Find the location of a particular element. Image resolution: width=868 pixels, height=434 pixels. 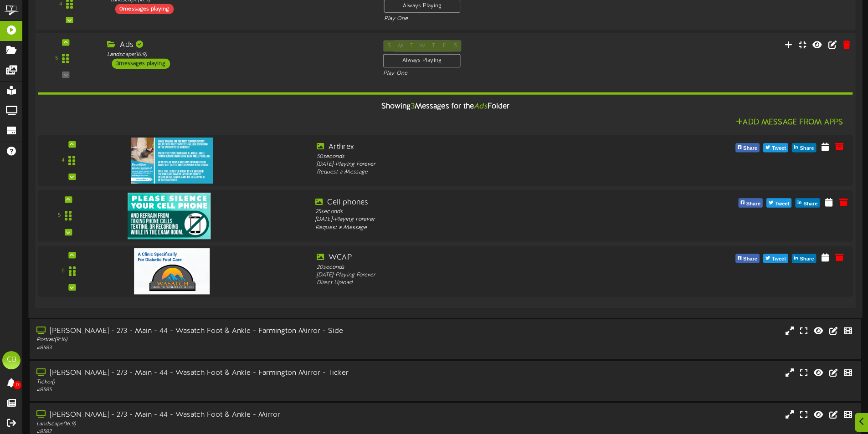

div: 25 seconds is located at coordinates (480, 212).